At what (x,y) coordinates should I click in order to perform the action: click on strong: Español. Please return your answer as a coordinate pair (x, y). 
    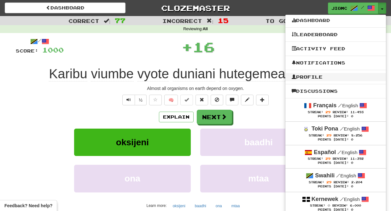
    Looking at the image, I should click on (325, 153).